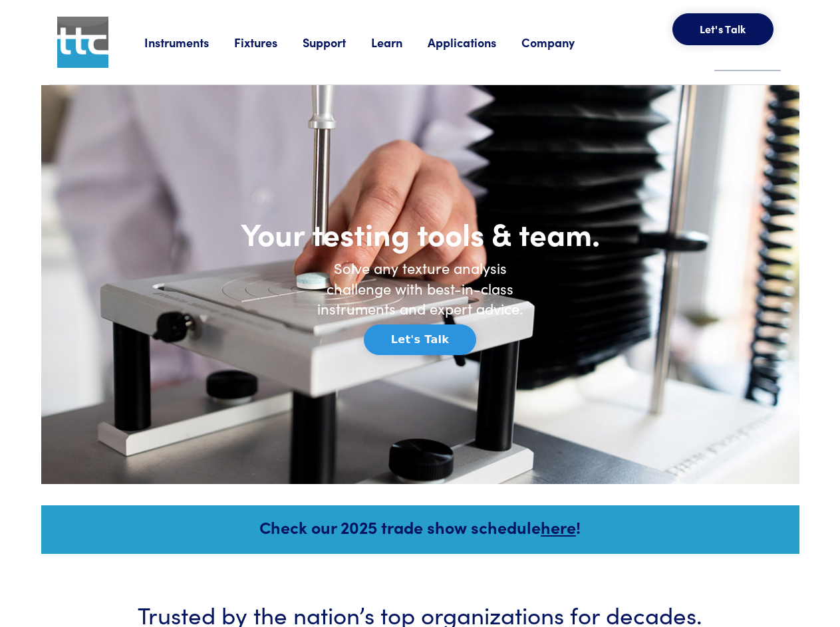 The width and height of the screenshot is (840, 627). Describe the element at coordinates (420, 527) in the screenshot. I see `h5: Check our 2025 trade show schedule !` at that location.